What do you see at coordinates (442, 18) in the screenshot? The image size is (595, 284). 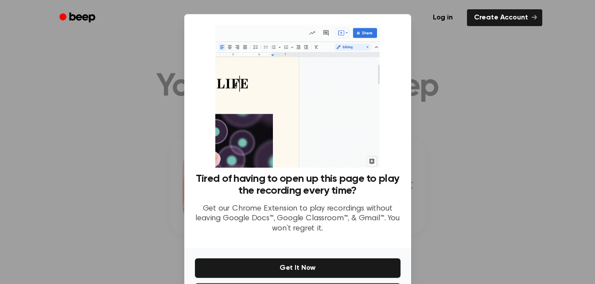 I see `a: Log in` at bounding box center [442, 18].